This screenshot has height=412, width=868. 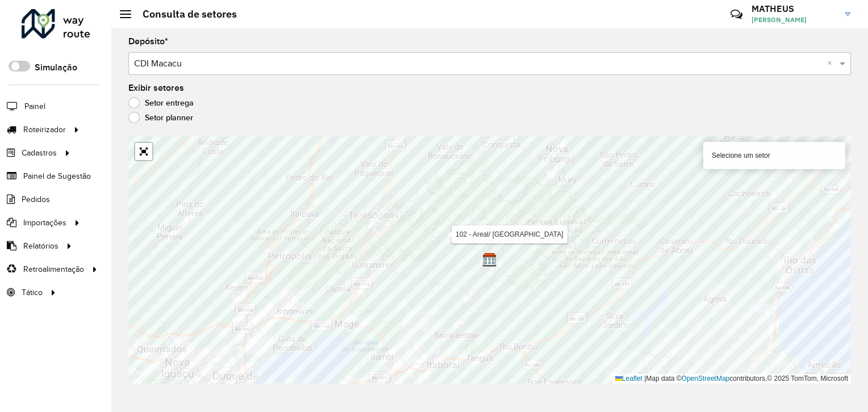 I want to click on span: Retroalimentação, so click(x=54, y=269).